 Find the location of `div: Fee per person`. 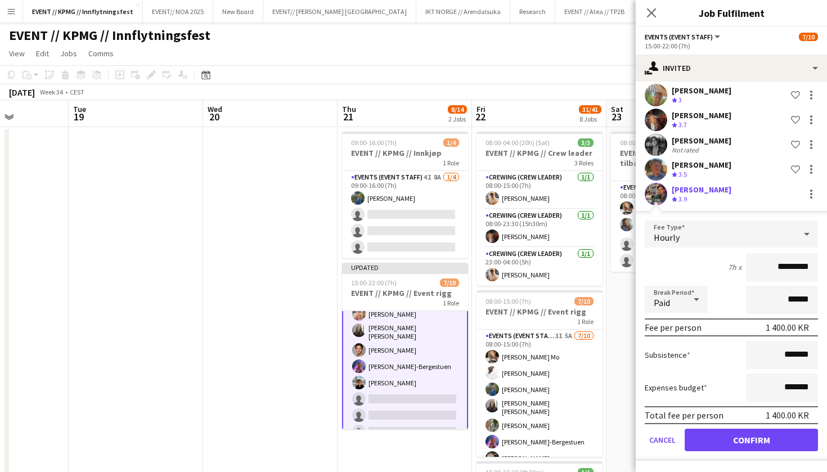

div: Fee per person is located at coordinates (673, 327).